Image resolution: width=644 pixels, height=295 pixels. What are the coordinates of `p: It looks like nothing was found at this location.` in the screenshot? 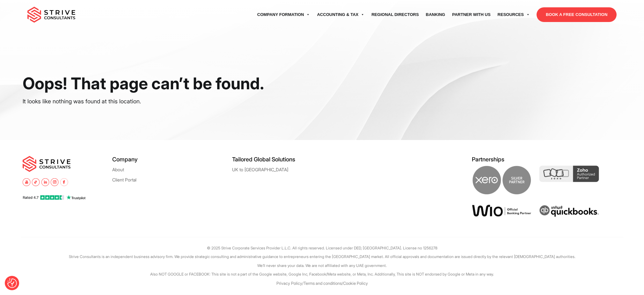 It's located at (151, 101).